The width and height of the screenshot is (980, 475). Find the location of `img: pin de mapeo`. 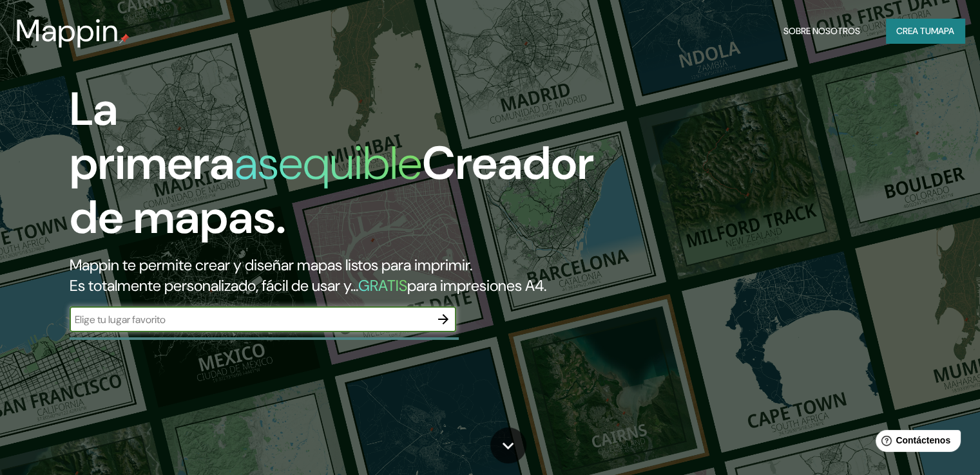

img: pin de mapeo is located at coordinates (125, 39).